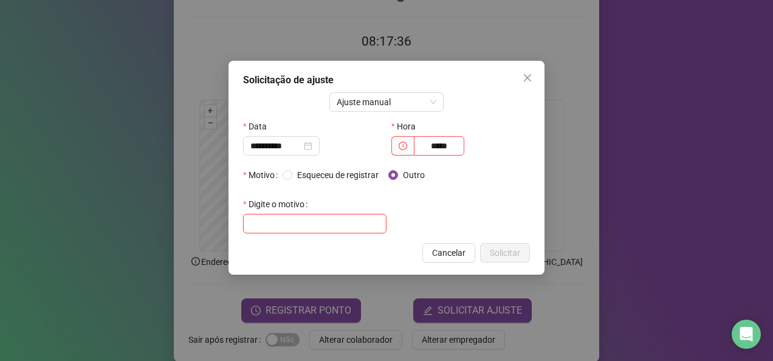 The image size is (773, 361). What do you see at coordinates (338, 175) in the screenshot?
I see `span: Esqueceu de registrar` at bounding box center [338, 175].